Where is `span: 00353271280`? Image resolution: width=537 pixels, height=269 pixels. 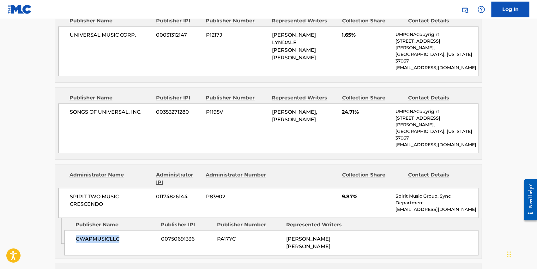
span: 00353271280 is located at coordinates (179, 112).